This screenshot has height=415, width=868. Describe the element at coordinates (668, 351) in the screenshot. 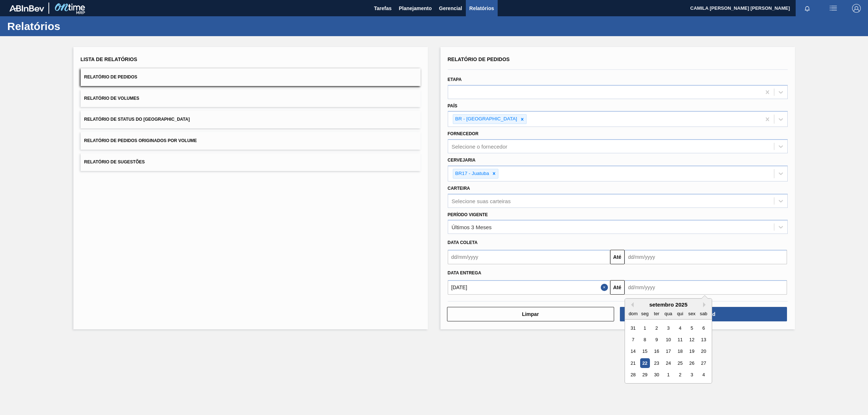

I see `div: Choose quarta-feira, 17 de setembro de 2025` at that location.